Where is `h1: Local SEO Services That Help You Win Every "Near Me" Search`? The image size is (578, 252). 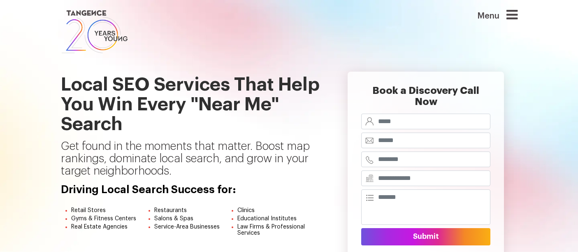 h1: Local SEO Services That Help You Win Every "Near Me" Search is located at coordinates (191, 97).